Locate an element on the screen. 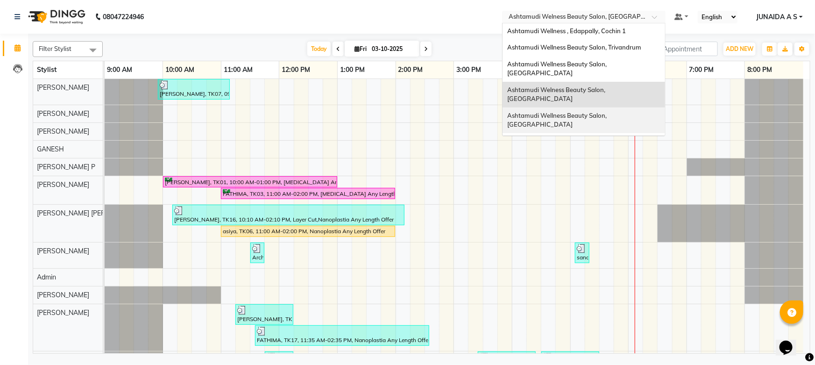 The height and width of the screenshot is (365, 815). a: 9:00 AM is located at coordinates (120, 70).